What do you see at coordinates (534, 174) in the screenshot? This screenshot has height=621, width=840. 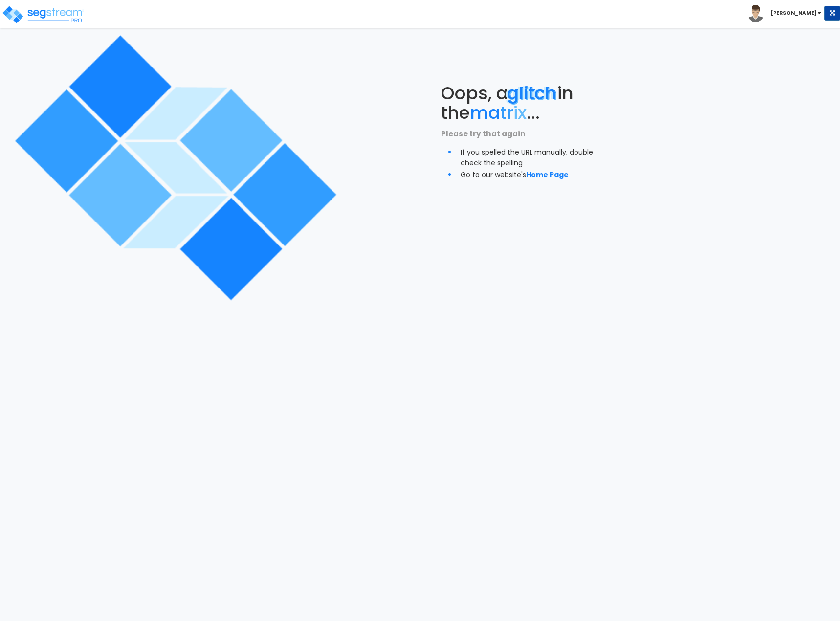 I see `li: Go to our website's` at bounding box center [534, 174].